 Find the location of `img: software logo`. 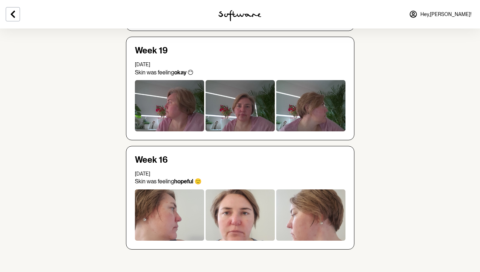

img: software logo is located at coordinates (240, 16).